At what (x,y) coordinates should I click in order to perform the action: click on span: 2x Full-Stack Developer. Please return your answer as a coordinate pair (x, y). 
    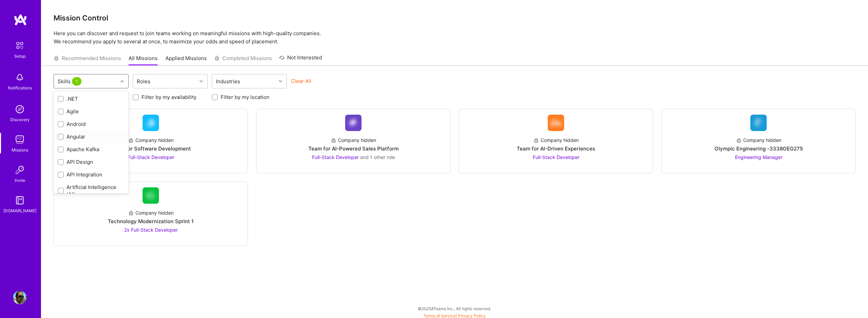
    Looking at the image, I should click on (151, 230).